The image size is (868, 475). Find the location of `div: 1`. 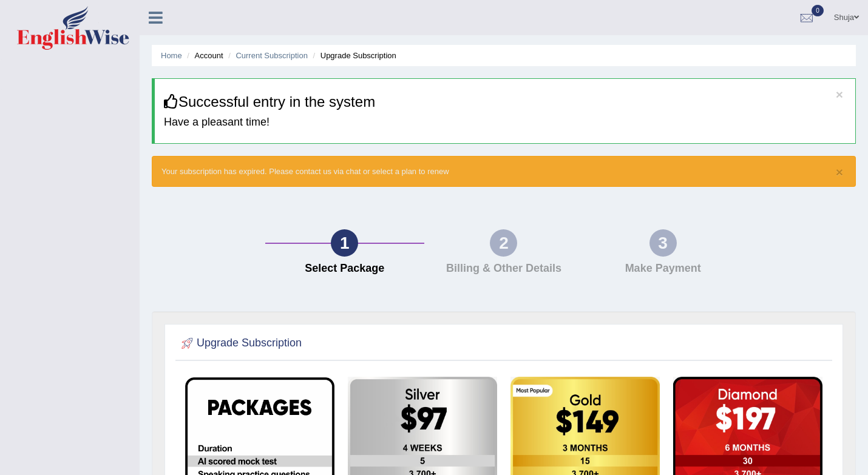

div: 1 is located at coordinates (344, 243).